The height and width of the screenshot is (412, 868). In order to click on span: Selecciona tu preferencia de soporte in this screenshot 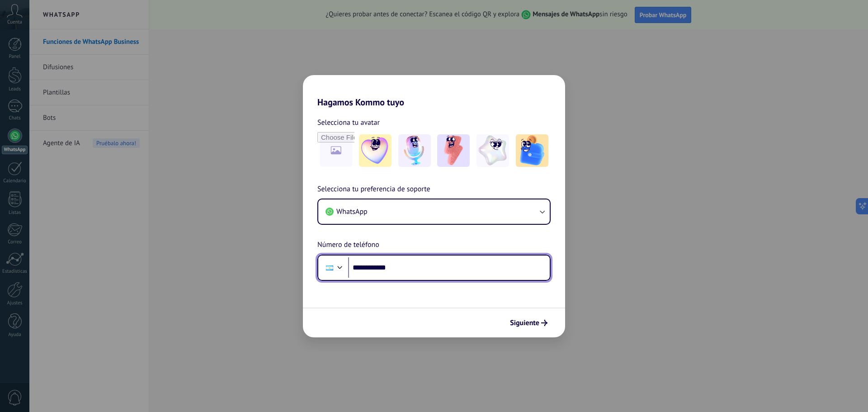, I will do `click(374, 190)`.